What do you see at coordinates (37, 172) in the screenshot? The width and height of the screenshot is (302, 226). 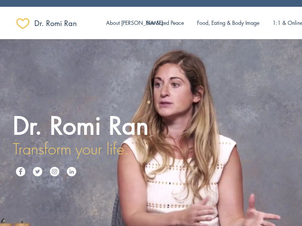 I see `a: Twitter` at bounding box center [37, 172].